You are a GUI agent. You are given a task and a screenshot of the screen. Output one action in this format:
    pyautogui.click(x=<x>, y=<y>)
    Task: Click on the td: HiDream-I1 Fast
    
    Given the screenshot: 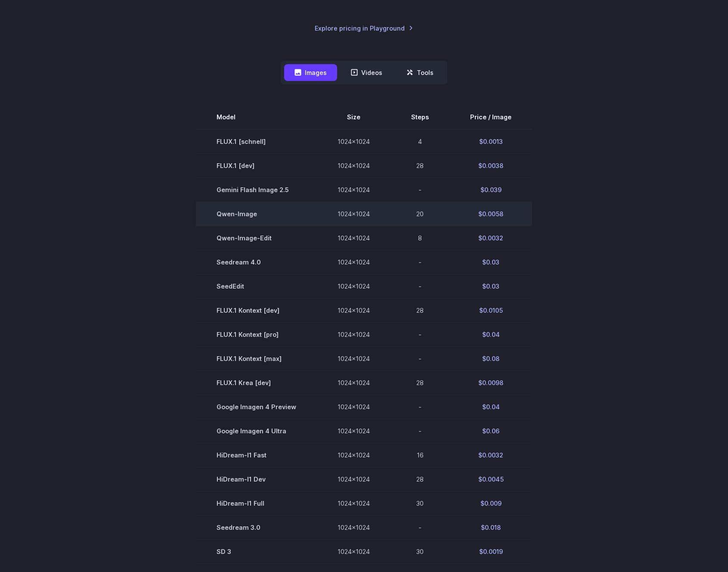 What is the action you would take?
    pyautogui.click(x=256, y=455)
    